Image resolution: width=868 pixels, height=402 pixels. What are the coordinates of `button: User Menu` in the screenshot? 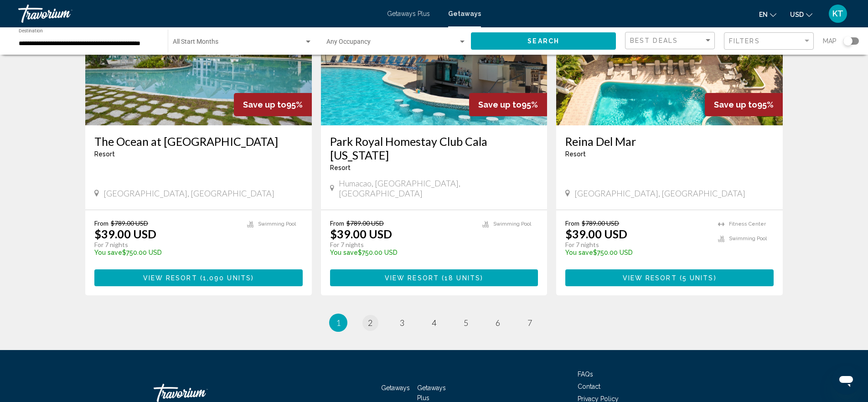 It's located at (838, 13).